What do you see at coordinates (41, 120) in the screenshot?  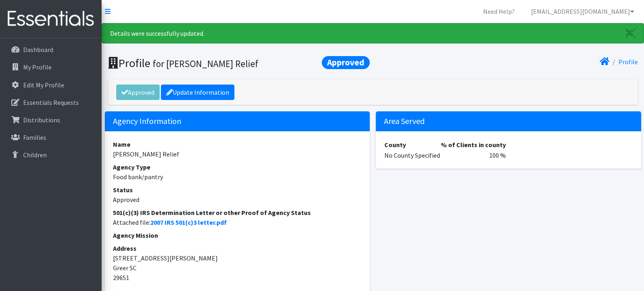 I see `p: Distributions` at bounding box center [41, 120].